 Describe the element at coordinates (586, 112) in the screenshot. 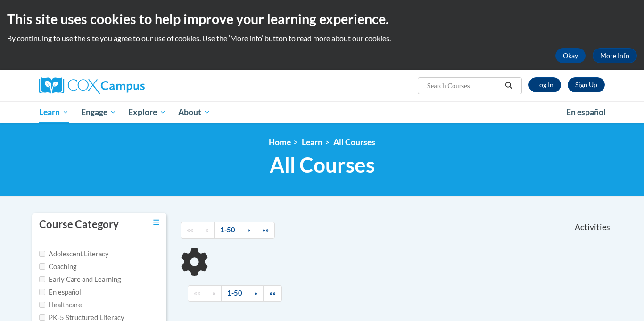

I see `span: En español` at that location.